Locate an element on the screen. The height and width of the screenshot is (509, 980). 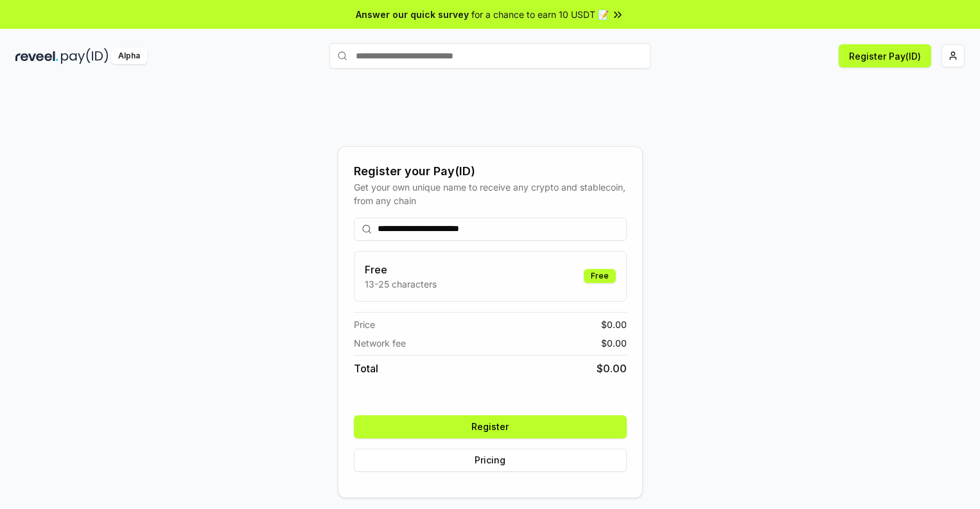
button: Register Pay(ID) is located at coordinates (885, 56).